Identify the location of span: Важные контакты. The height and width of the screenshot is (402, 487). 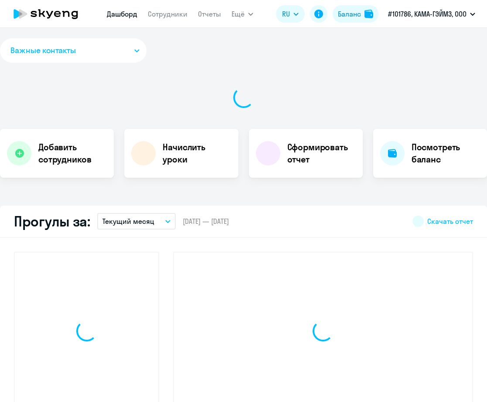
(43, 51).